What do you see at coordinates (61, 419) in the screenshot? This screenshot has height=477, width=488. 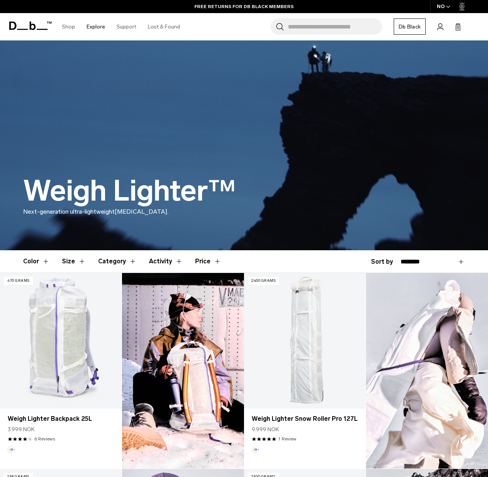 I see `a: Weigh Lighter Backpack 25L` at bounding box center [61, 419].